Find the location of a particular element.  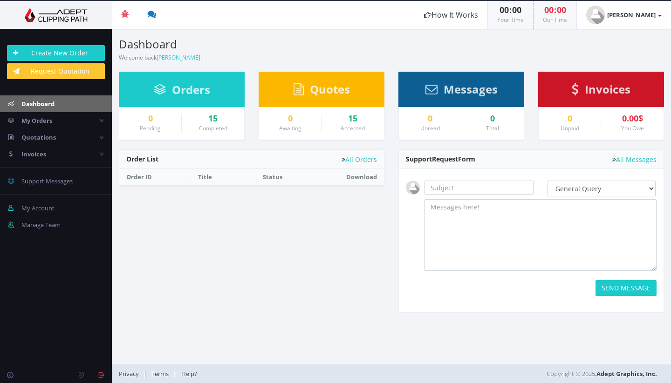

small: Unread is located at coordinates (430, 128).